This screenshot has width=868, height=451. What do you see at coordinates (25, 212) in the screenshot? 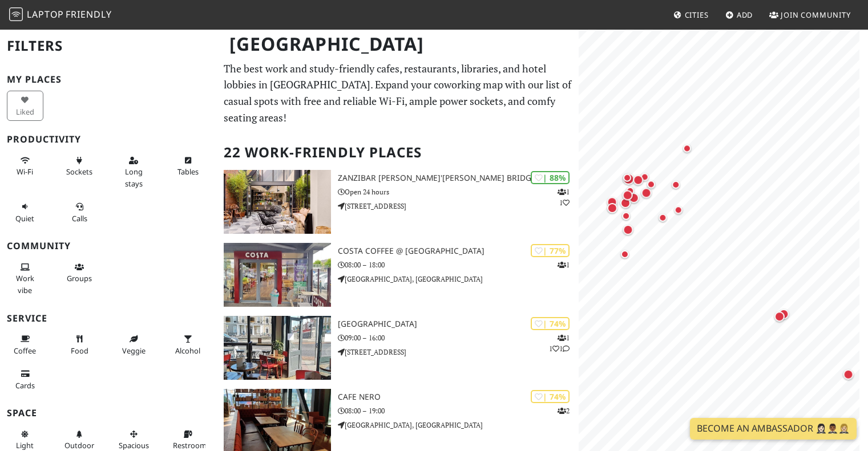
I see `button: Quiet` at bounding box center [25, 212].